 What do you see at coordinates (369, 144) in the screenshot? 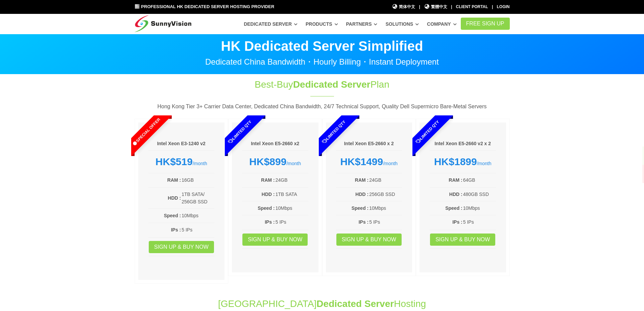
I see `h6: Intel Xeon E5-2660 x 2` at bounding box center [369, 144].